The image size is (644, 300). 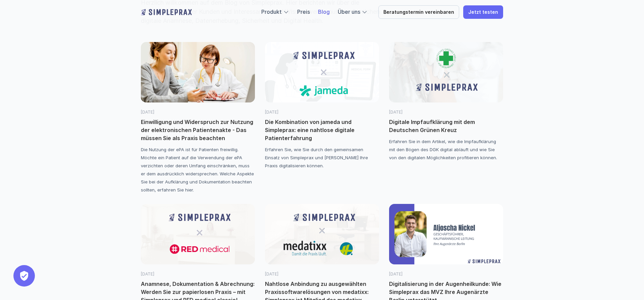 I want to click on p: Die Kombination von jameda und Simpleprax: eine nahtlose digitale Patienterfahrung, so click(x=322, y=130).